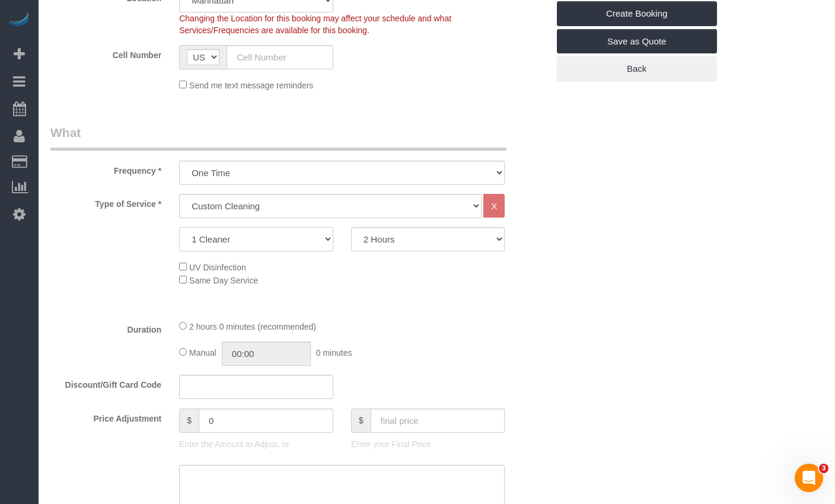 The height and width of the screenshot is (504, 835). What do you see at coordinates (824, 469) in the screenshot?
I see `span: 3` at bounding box center [824, 469].